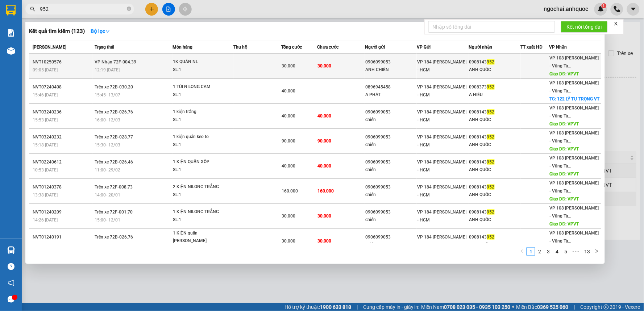  Describe the element at coordinates (587, 251) in the screenshot. I see `a: 13` at that location.